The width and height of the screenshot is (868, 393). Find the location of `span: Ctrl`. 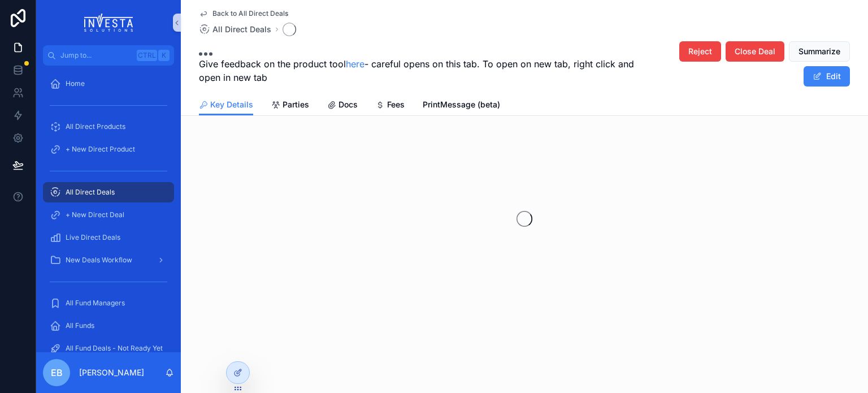

span: Ctrl is located at coordinates (147, 55).